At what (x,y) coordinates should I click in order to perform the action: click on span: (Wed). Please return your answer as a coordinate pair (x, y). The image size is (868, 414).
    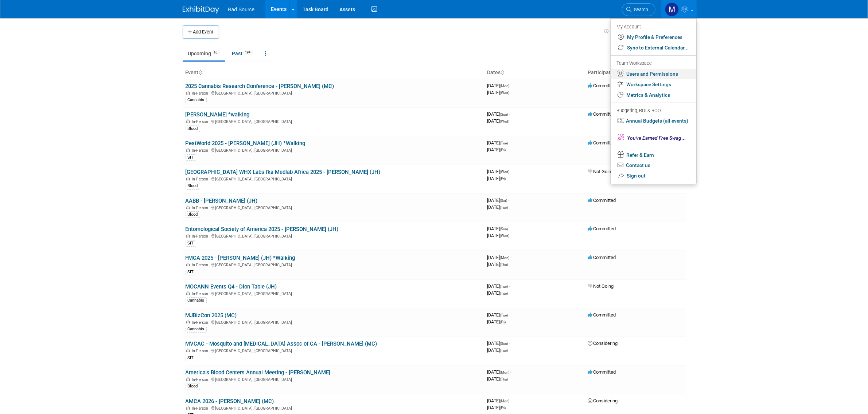
    Looking at the image, I should click on (505, 172).